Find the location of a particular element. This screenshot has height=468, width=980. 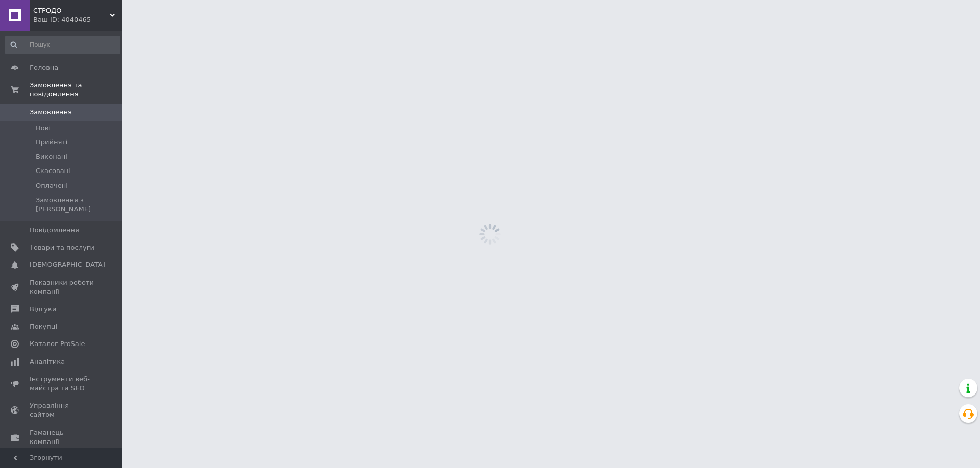

span: Аналітика is located at coordinates (47, 362).